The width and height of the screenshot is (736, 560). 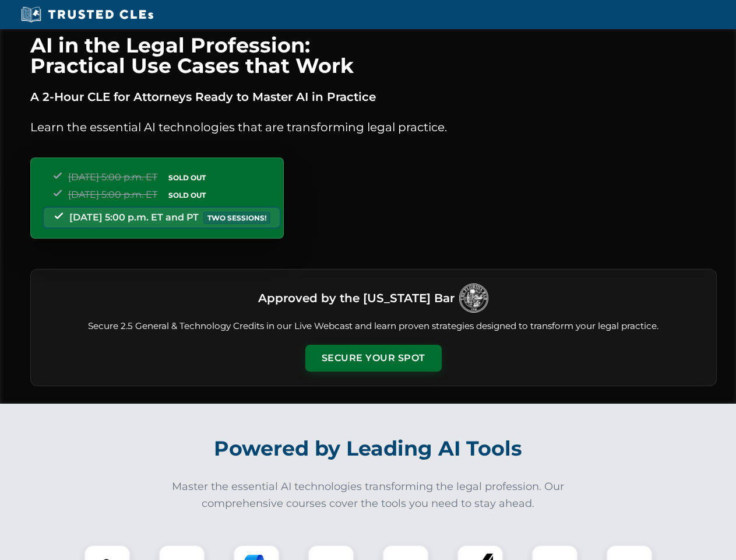 What do you see at coordinates (368, 449) in the screenshot?
I see `h2: Powered by Leading AI Tools` at bounding box center [368, 449].